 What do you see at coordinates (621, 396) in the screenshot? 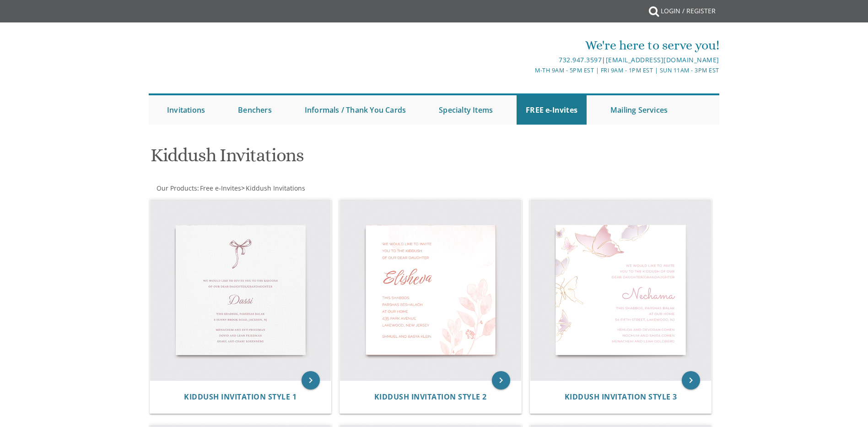
I see `a: Kiddush Invitation Style 3` at bounding box center [621, 396].